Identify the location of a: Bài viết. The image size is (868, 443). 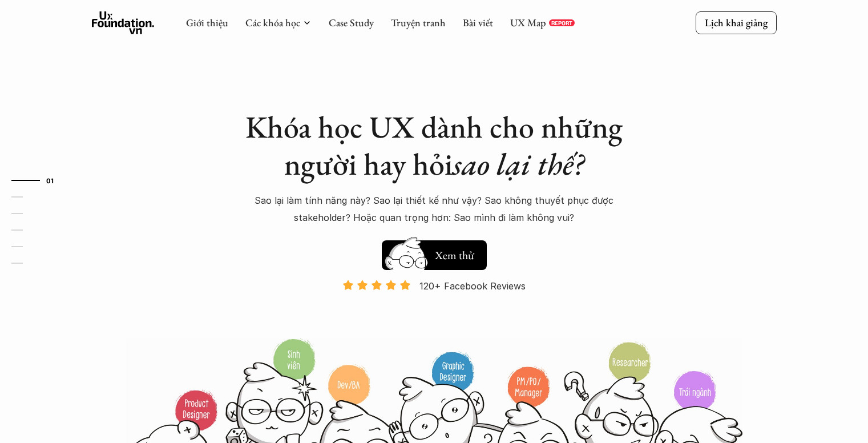
(478, 22).